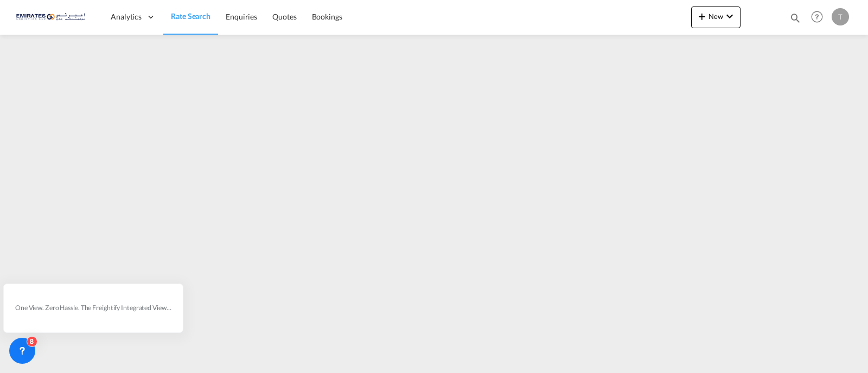  What do you see at coordinates (126, 17) in the screenshot?
I see `span: Analytics` at bounding box center [126, 17].